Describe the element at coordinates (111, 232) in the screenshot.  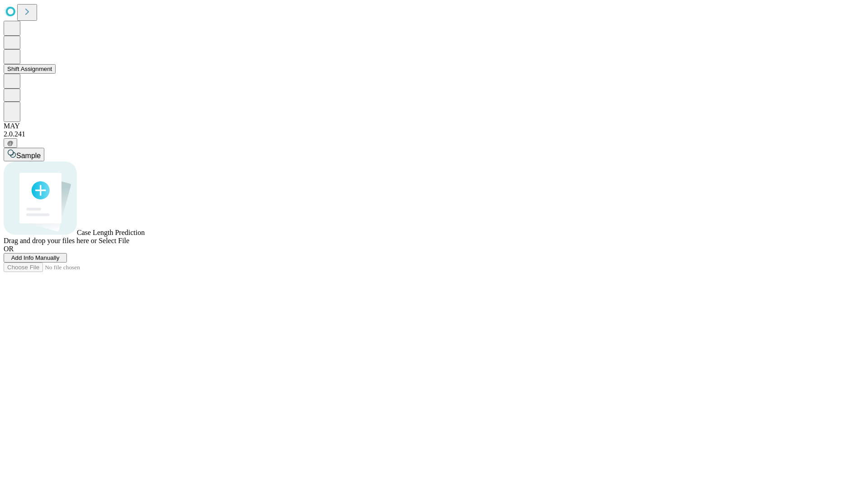
I see `span: Case Length Prediction` at that location.